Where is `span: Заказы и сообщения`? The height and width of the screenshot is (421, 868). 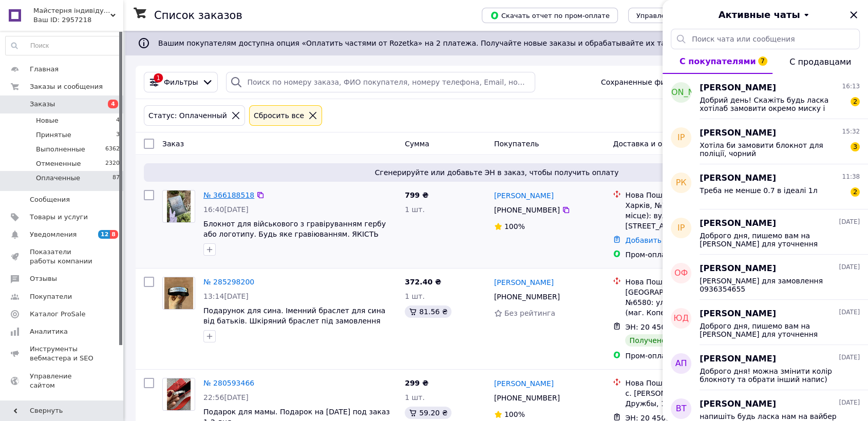 span: Заказы и сообщения is located at coordinates (66, 87).